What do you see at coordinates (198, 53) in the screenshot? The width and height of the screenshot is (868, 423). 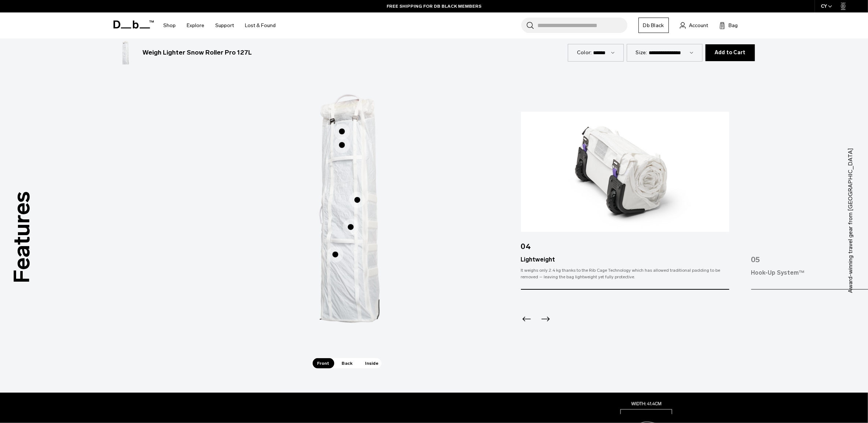 I see `h3: Weigh Lighter Snow Roller Pro 127L` at bounding box center [198, 53].